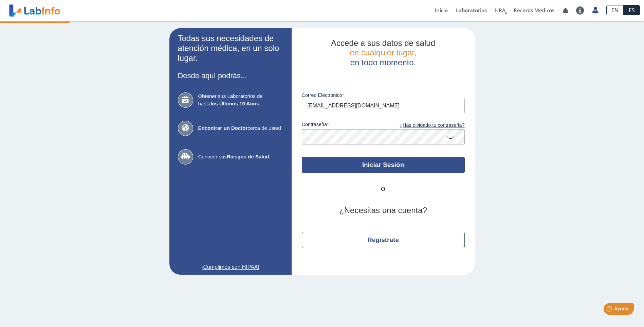  What do you see at coordinates (240, 157) in the screenshot?
I see `span: Conocer sus` at bounding box center [240, 157].